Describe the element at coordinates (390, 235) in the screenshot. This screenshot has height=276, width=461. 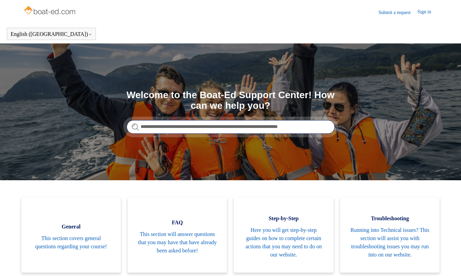
I see `a: Troubleshooting Running into Technical issues? This section will assist you with troubleshooting ...` at that location.